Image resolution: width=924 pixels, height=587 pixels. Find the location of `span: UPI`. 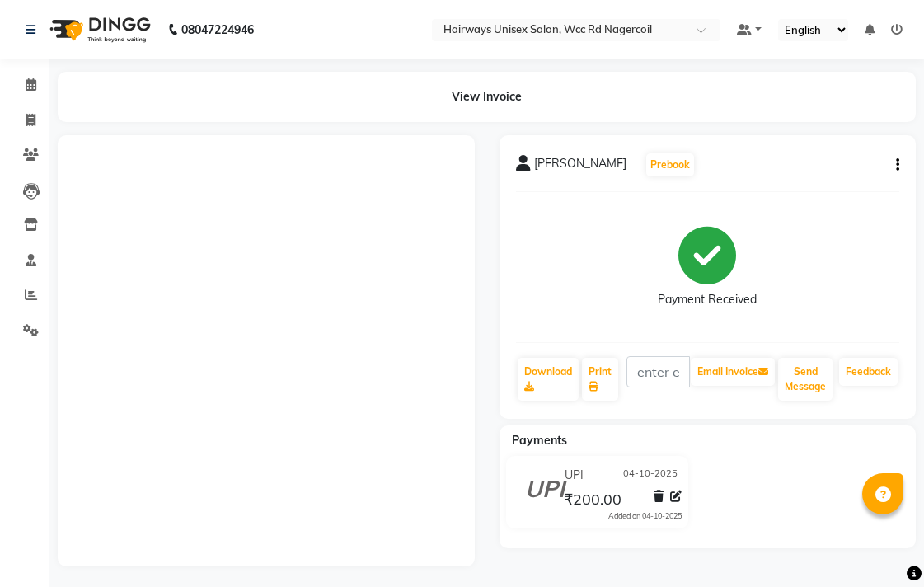

span: UPI is located at coordinates (574, 475).